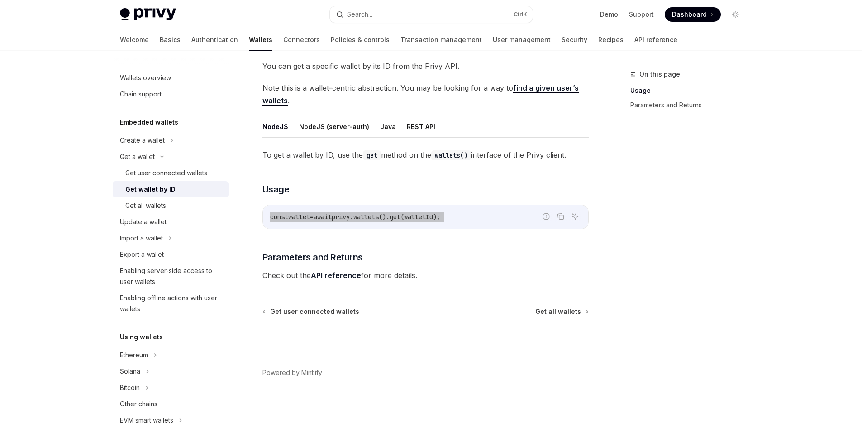 This screenshot has height=428, width=862. Describe the element at coordinates (561, 216) in the screenshot. I see `button: Copy the contents from the code block` at that location.